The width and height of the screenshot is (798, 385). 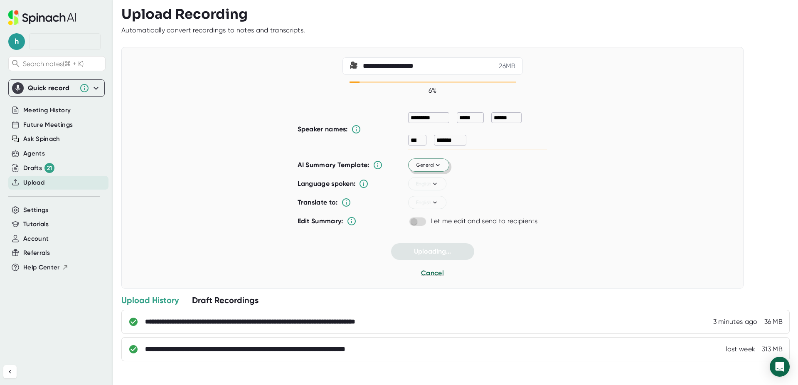 What do you see at coordinates (735, 322) in the screenshot?
I see `div: 9/30/2025, 2:58:29 PM` at bounding box center [735, 322].